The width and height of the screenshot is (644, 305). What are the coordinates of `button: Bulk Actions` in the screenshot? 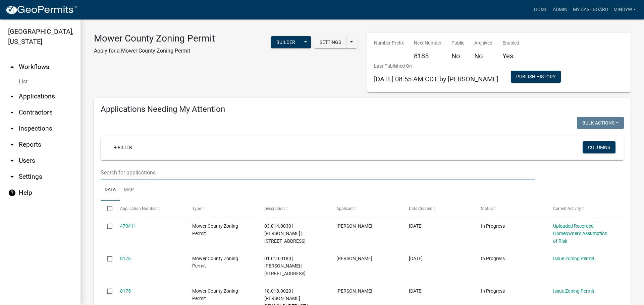 It's located at (600, 123).